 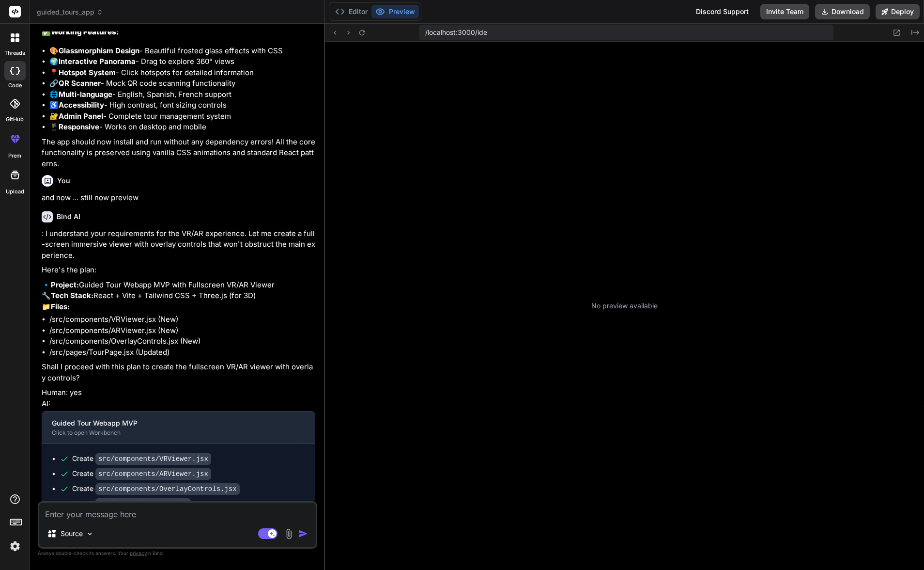 I want to click on button: Invite Team, so click(x=785, y=11).